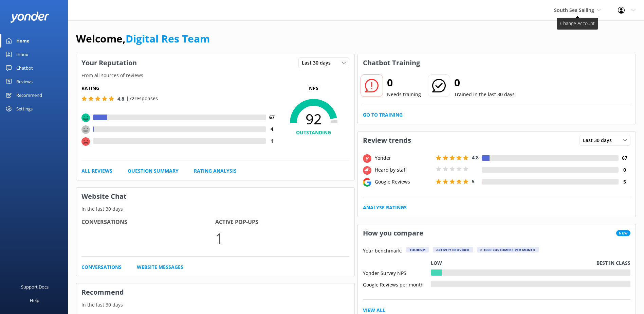  What do you see at coordinates (625, 170) in the screenshot?
I see `h4: 0` at bounding box center [625, 170].